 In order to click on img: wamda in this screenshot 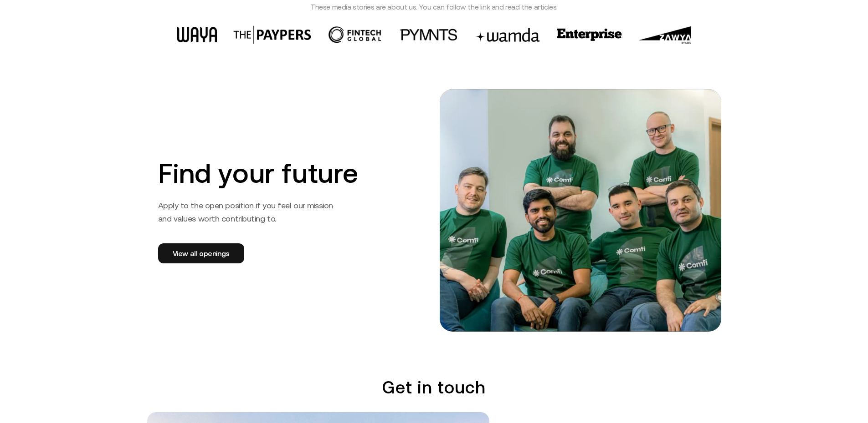, I will do `click(506, 35)`.